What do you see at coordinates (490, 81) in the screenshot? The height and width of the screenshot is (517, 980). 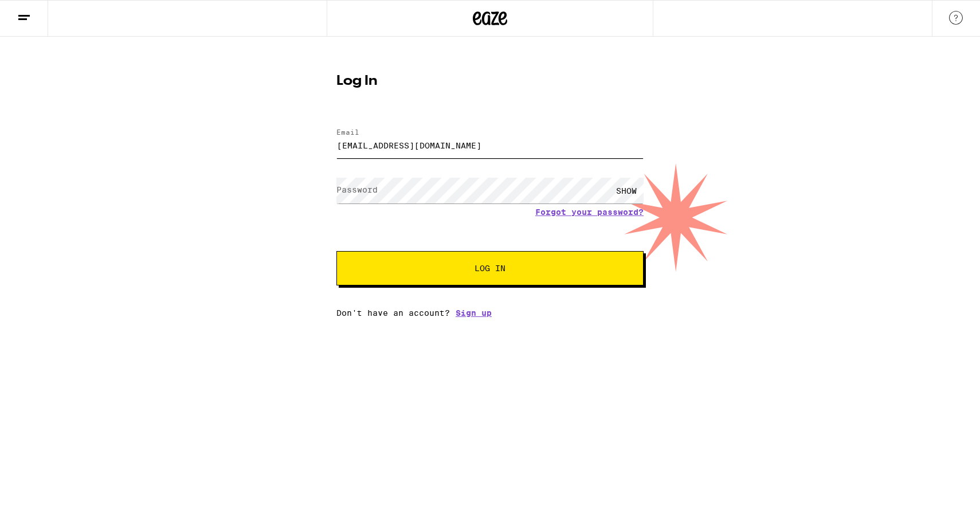 I see `h1: Log In` at bounding box center [490, 81].